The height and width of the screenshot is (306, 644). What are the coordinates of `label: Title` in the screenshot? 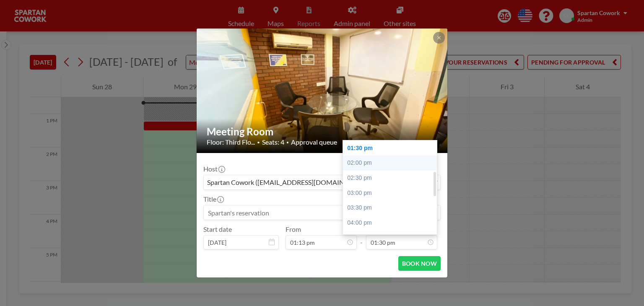 It's located at (213, 199).